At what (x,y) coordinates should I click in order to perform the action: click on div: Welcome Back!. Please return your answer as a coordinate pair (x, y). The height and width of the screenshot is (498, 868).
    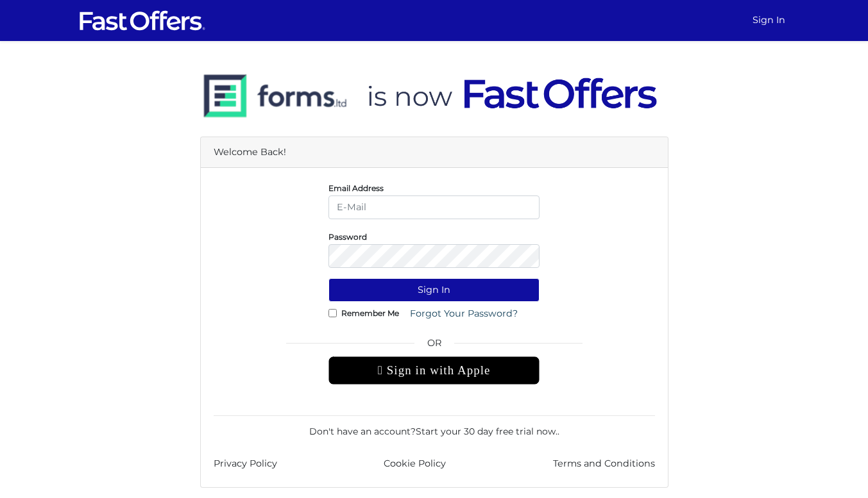
    Looking at the image, I should click on (434, 153).